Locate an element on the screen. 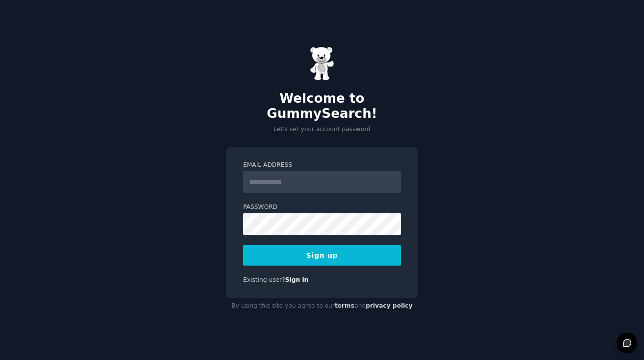 The image size is (644, 360). div: By using this site you agree to our and is located at coordinates (322, 306).